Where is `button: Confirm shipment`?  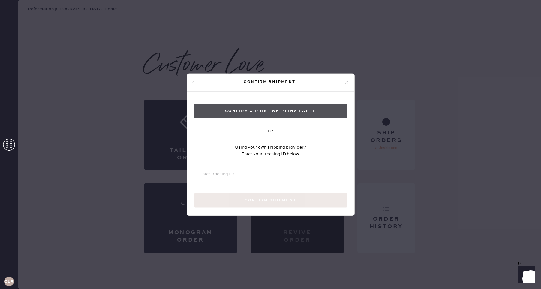
button: Confirm shipment is located at coordinates (271, 200).